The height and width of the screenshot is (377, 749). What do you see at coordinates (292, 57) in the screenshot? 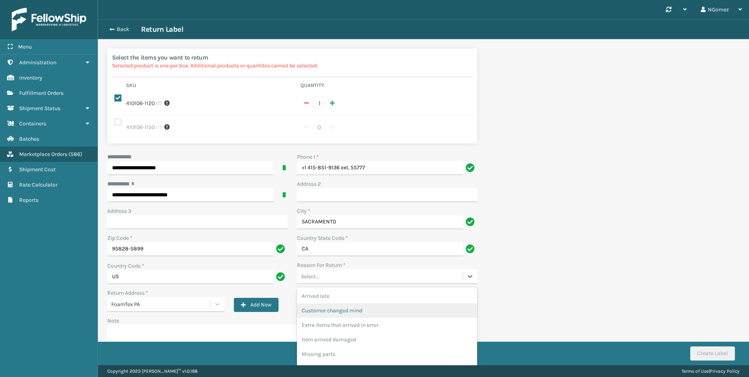
I see `h2: Select the items you want to return` at bounding box center [292, 57].